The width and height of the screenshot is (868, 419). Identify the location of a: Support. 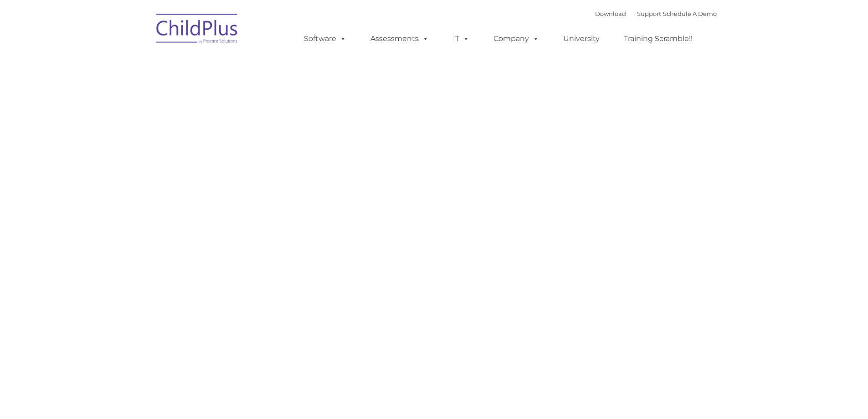
(648, 13).